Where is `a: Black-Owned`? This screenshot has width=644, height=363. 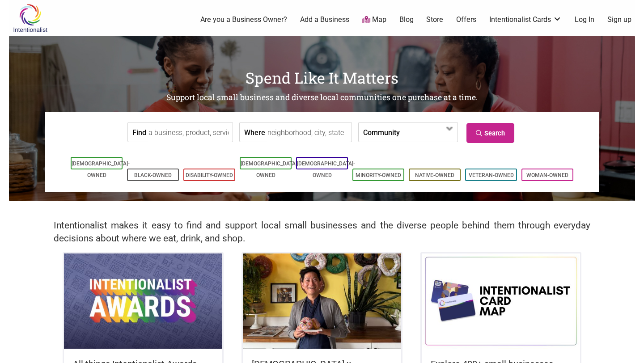 a: Black-Owned is located at coordinates (153, 175).